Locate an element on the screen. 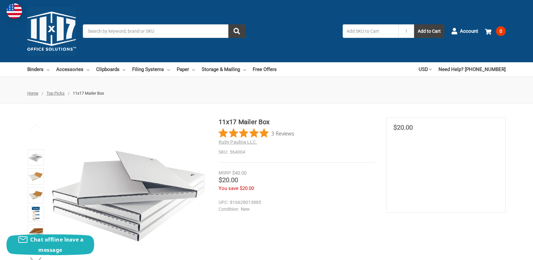  img: 11x17 White Mailer box shown with 11" x 17" paper is located at coordinates (36, 196).